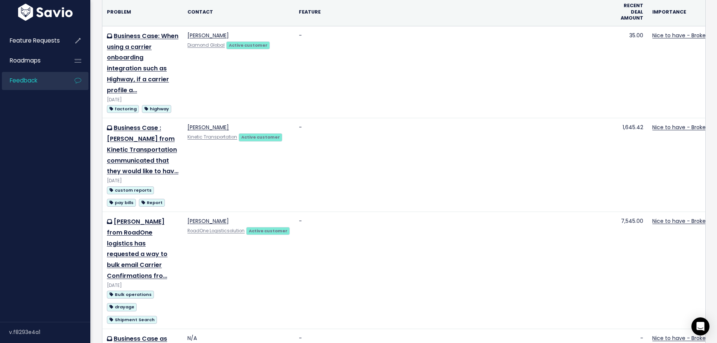 The width and height of the screenshot is (717, 343). I want to click on span: Shipment Search, so click(132, 319).